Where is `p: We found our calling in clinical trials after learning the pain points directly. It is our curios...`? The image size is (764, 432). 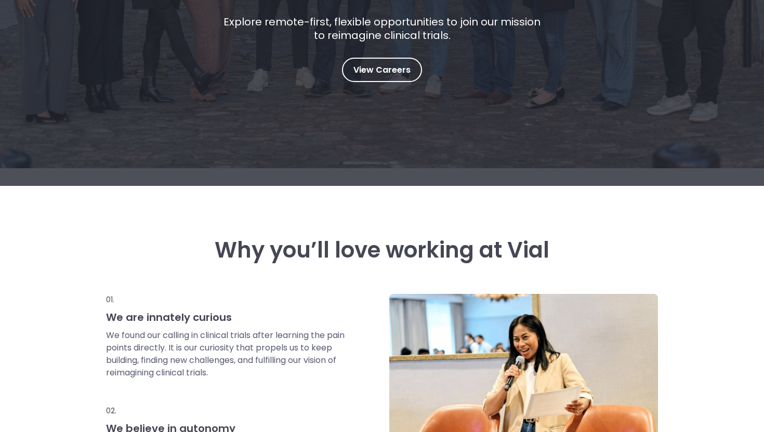 p: We found our calling in clinical trials after learning the pain points directly. It is our curios... is located at coordinates (226, 354).